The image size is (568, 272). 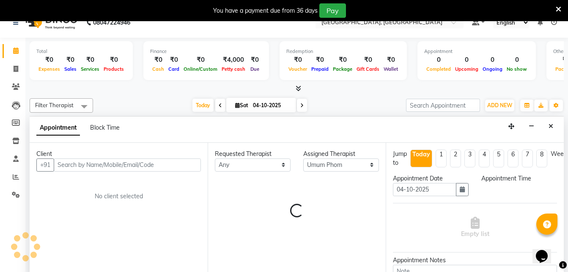 What do you see at coordinates (470, 158) in the screenshot?
I see `li: 3` at bounding box center [470, 158].